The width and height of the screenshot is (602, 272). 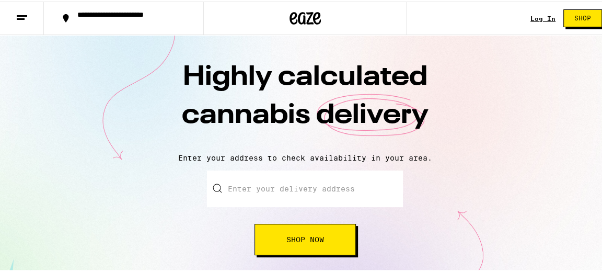 I want to click on button: Shop Now, so click(x=305, y=238).